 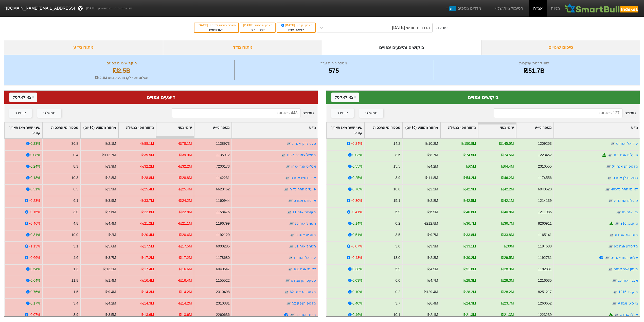 What do you see at coordinates (147, 235) in the screenshot?
I see `div: -₪20.4M` at bounding box center [147, 235].